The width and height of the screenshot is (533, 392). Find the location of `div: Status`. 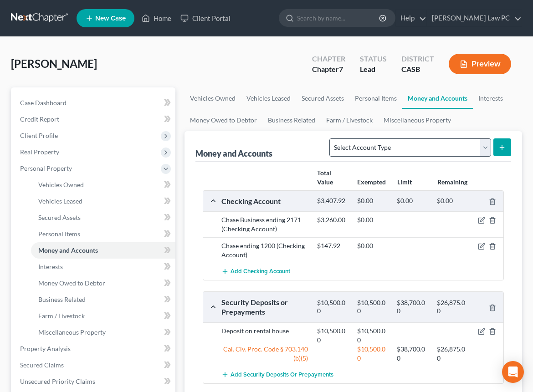

div: Status is located at coordinates (373, 59).